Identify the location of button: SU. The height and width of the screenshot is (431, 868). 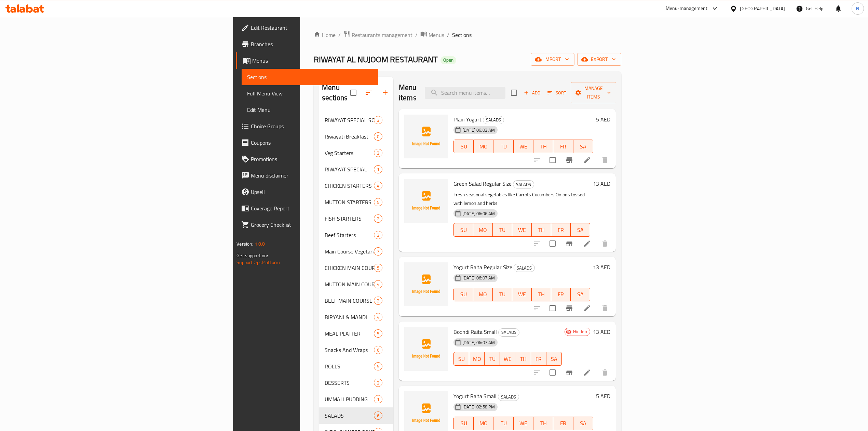
(462, 359).